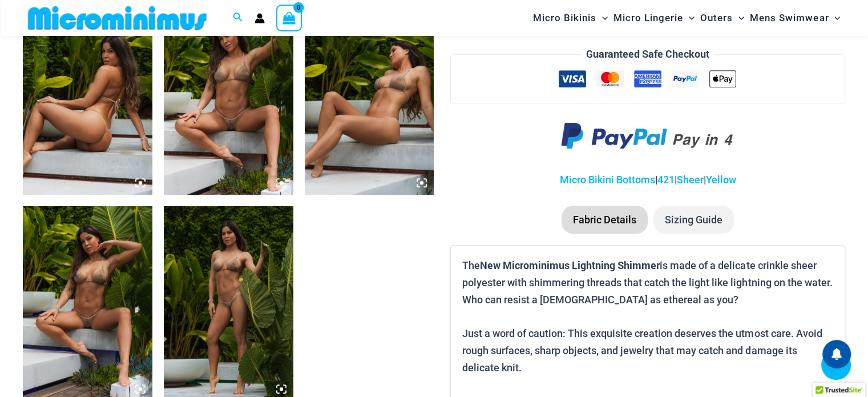  Describe the element at coordinates (238, 18) in the screenshot. I see `a: Search icon link` at that location.